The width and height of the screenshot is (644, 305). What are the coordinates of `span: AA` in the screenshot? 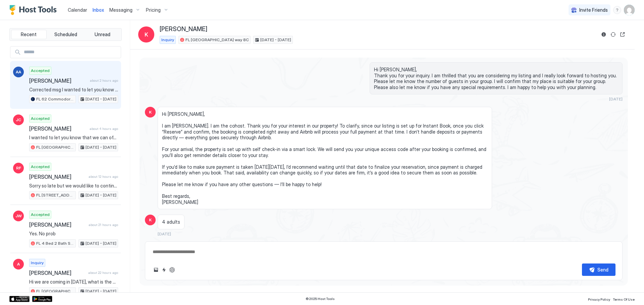 It's located at (18, 72).